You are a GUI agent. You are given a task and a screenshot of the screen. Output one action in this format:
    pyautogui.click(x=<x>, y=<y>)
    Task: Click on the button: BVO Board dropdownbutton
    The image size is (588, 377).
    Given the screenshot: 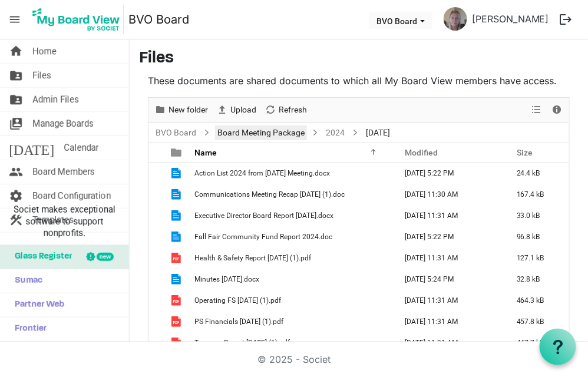 What is the action you would take?
    pyautogui.click(x=401, y=21)
    